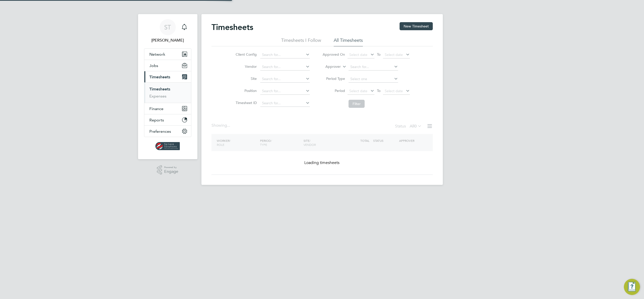  Describe the element at coordinates (245, 91) in the screenshot. I see `label: Position` at that location.